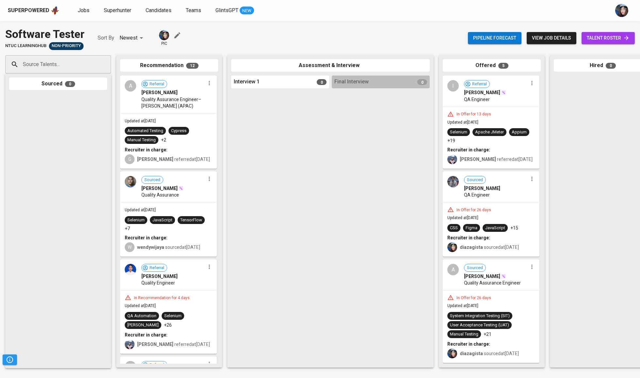 This screenshot has height=378, width=640. I want to click on b: diazagista, so click(471, 247).